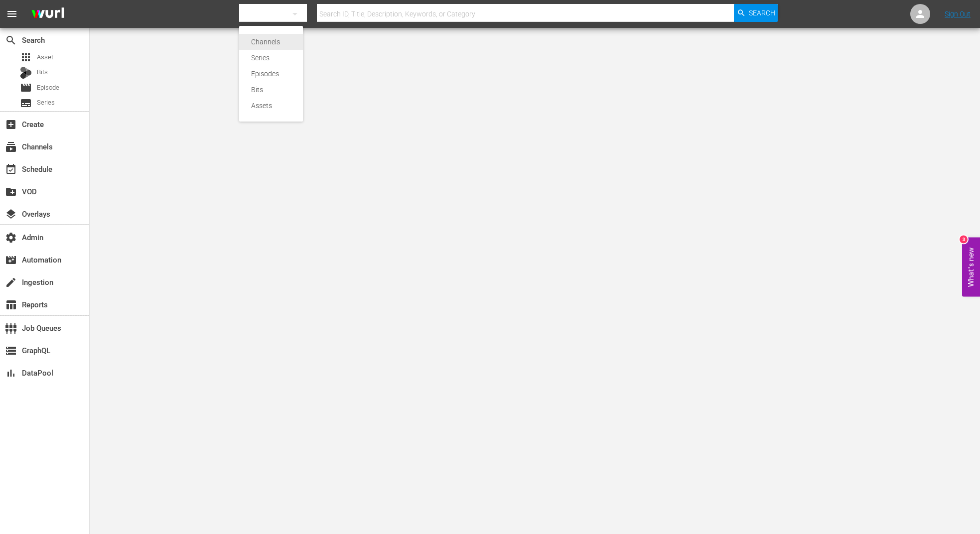  Describe the element at coordinates (271, 73) in the screenshot. I see `div: Episodes` at that location.